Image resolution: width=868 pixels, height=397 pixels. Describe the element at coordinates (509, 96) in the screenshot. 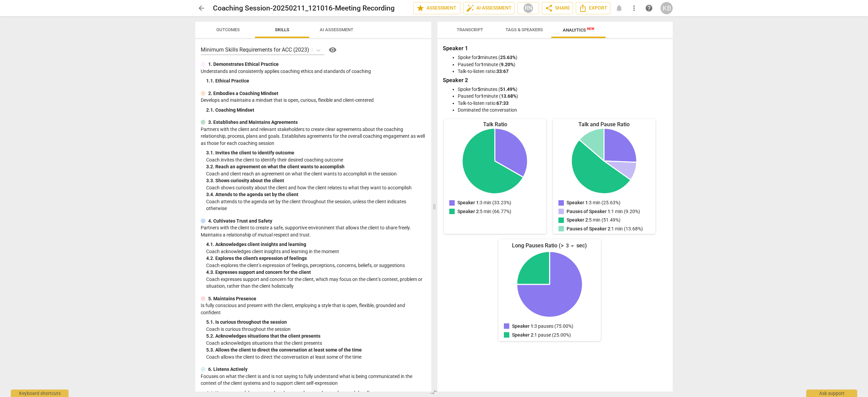

I see `b: 13.68%` at that location.